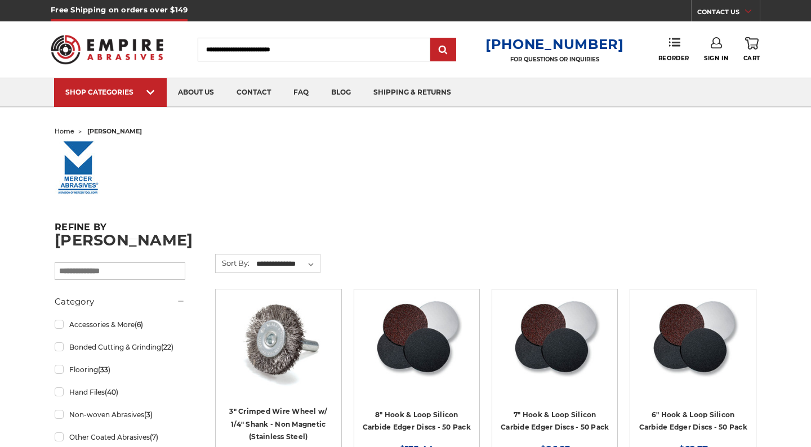 Image resolution: width=811 pixels, height=447 pixels. I want to click on select: Sort By:, so click(287, 264).